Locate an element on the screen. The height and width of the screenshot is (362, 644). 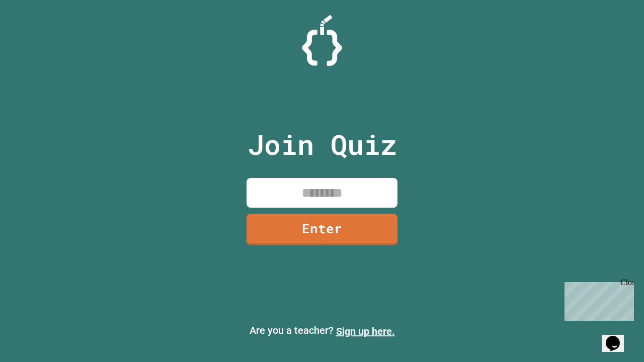
a: Enter is located at coordinates (322, 229).